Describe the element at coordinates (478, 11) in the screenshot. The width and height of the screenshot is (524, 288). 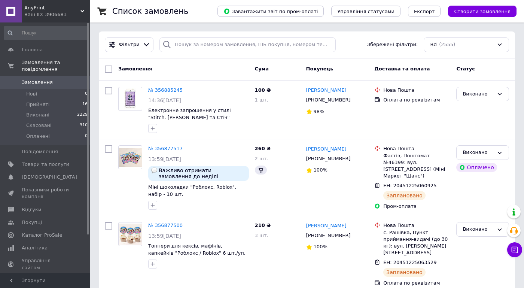
I see `a: Створити замовлення` at that location.